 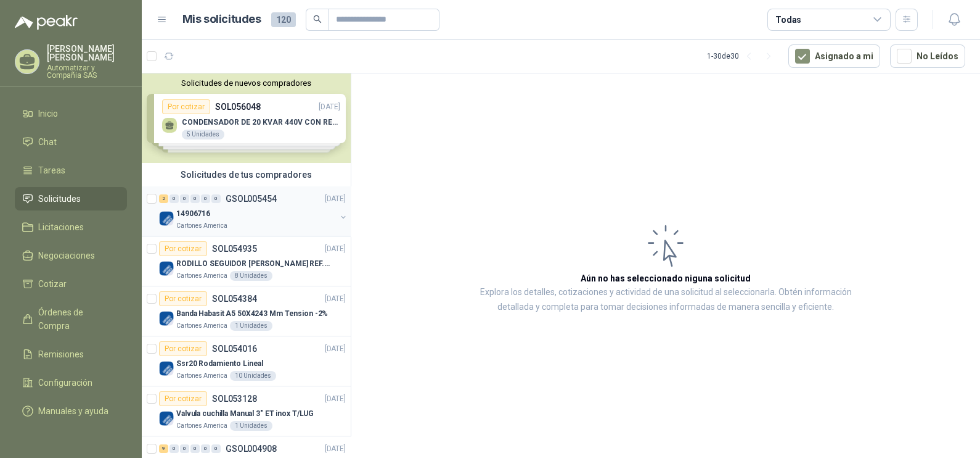 I want to click on a: Tareas, so click(x=71, y=170).